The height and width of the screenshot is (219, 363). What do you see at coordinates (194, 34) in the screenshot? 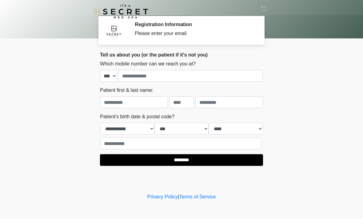
I see `div: Please enter your email` at bounding box center [194, 34].